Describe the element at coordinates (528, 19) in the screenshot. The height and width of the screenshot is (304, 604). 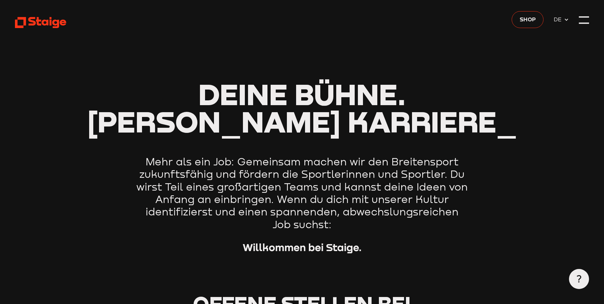
I see `span: Shop` at that location.